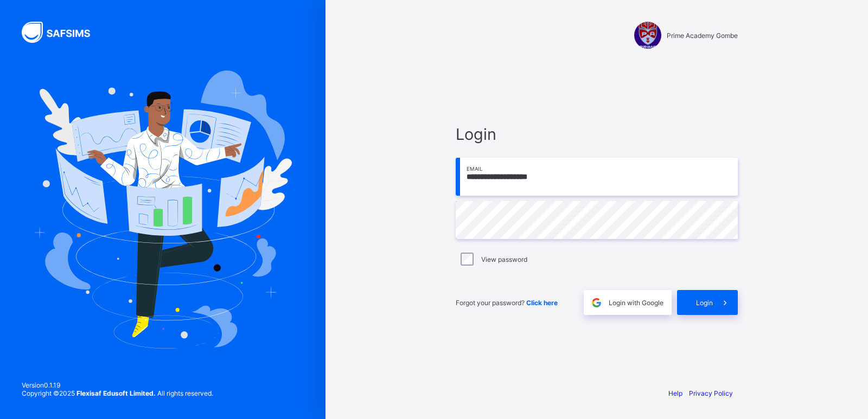  What do you see at coordinates (117, 393) in the screenshot?
I see `strong: Flexisaf Edusoft Limited.` at bounding box center [117, 393].